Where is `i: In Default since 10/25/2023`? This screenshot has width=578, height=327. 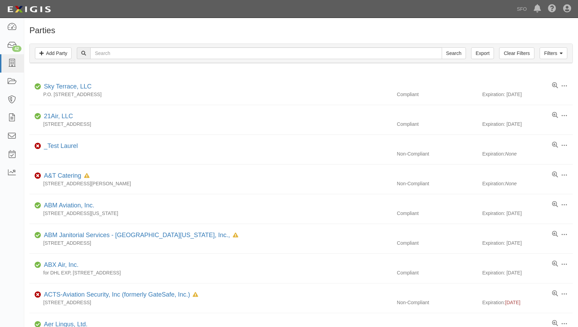 i: In Default since 10/25/2023 is located at coordinates (87, 176).